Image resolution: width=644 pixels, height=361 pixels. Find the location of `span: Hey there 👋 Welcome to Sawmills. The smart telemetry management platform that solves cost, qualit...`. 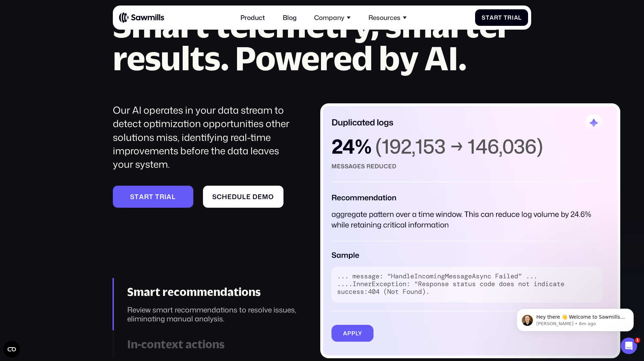

span: Hey there 👋 Welcome to Sawmills. The smart telemetry management platform that solves cost, qualit... is located at coordinates (74, 40).